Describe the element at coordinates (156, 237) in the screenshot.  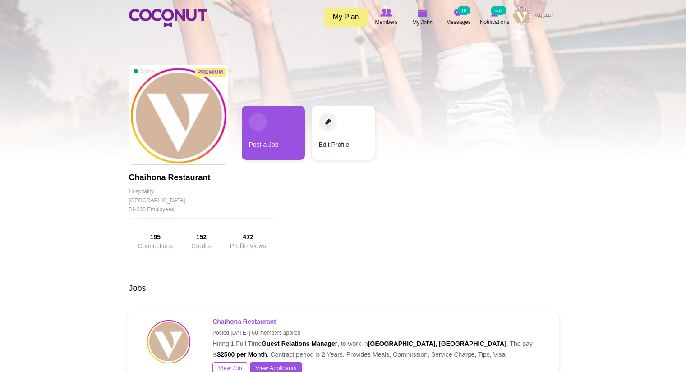
I see `strong: 195` at that location.